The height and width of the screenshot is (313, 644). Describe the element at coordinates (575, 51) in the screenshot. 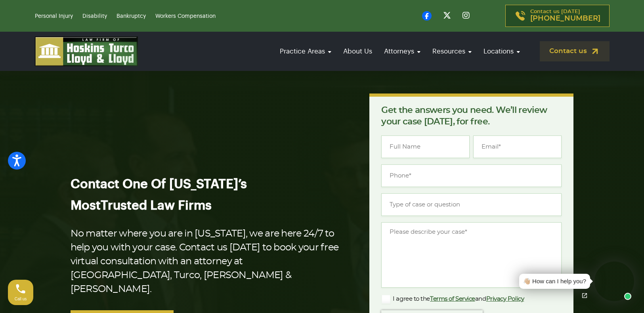

I see `a: Contact us` at that location.